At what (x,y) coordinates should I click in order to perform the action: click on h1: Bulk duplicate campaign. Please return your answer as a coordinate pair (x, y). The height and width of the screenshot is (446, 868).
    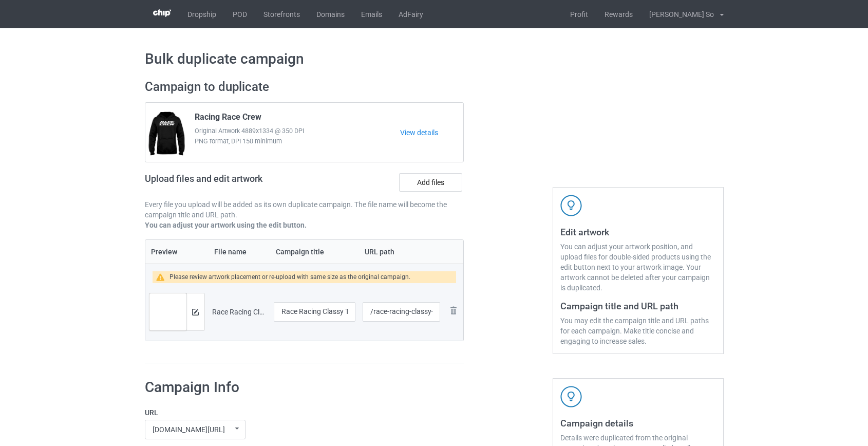
    Looking at the image, I should click on (434, 59).